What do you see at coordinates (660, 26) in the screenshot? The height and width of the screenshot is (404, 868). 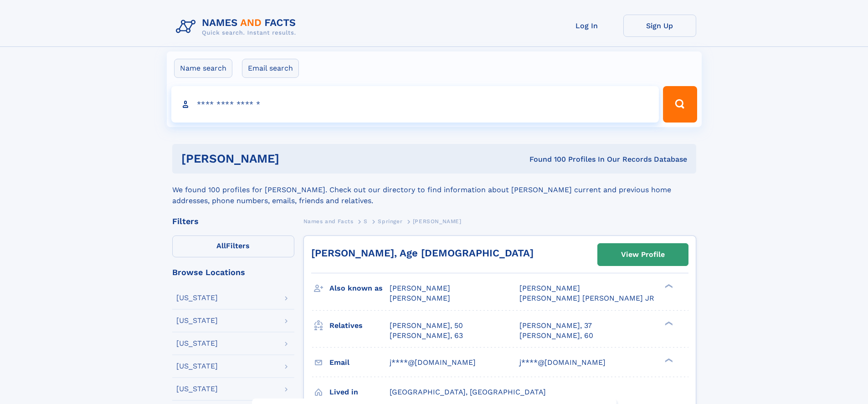 I see `a: Sign Up` at bounding box center [660, 26].